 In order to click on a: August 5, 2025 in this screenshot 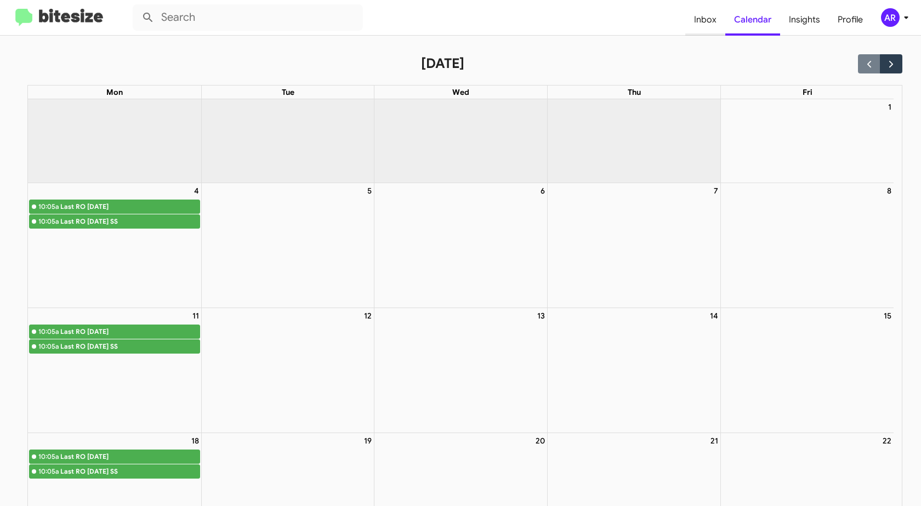, I will do `click(369, 191)`.